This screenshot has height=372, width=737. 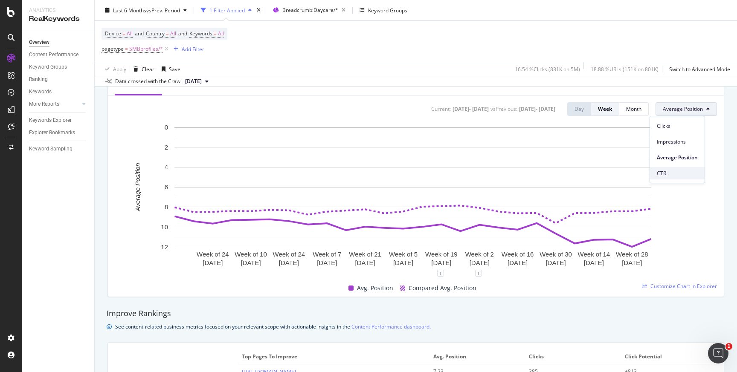 I want to click on text: 12, so click(x=164, y=246).